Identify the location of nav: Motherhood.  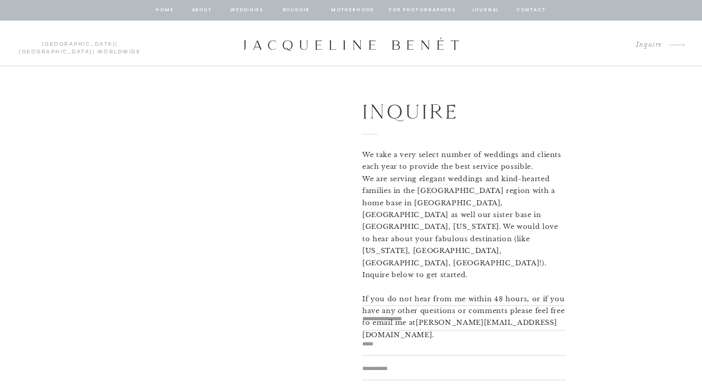
(352, 10).